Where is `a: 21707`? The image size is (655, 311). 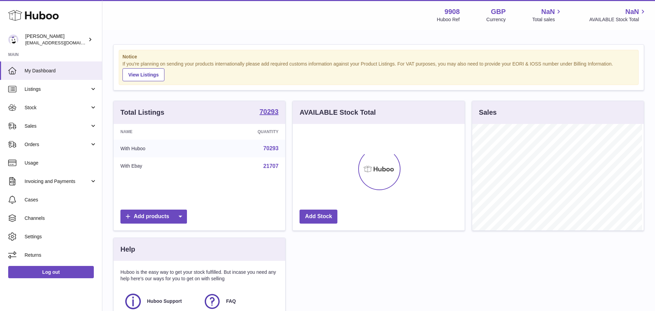 a: 21707 is located at coordinates (271, 166).